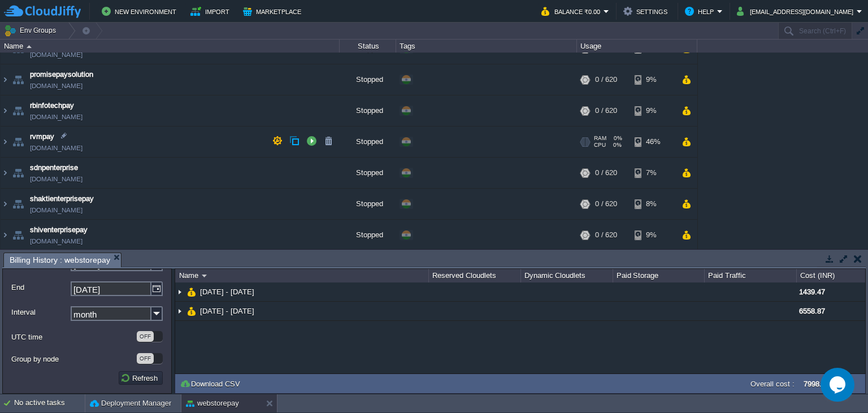 This screenshot has height=413, width=868. I want to click on span: promisepaysolution, so click(62, 74).